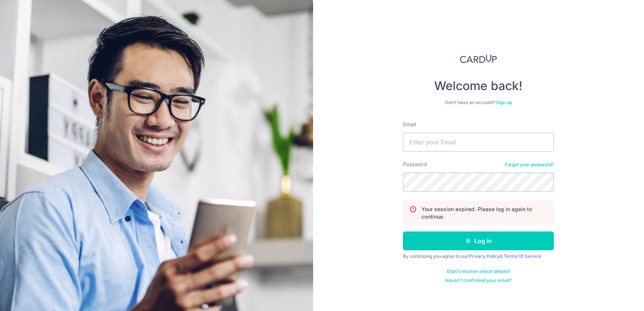  What do you see at coordinates (415, 165) in the screenshot?
I see `label: Password` at bounding box center [415, 165].